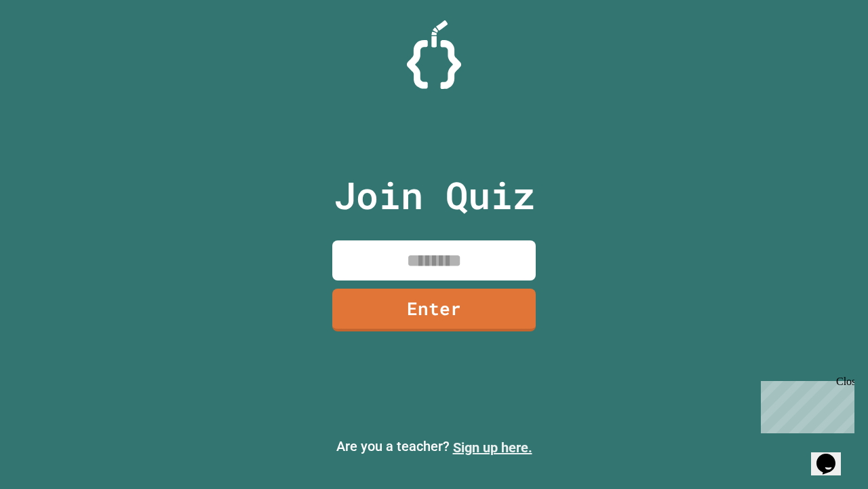  Describe the element at coordinates (434, 195) in the screenshot. I see `p: Join Quiz` at that location.